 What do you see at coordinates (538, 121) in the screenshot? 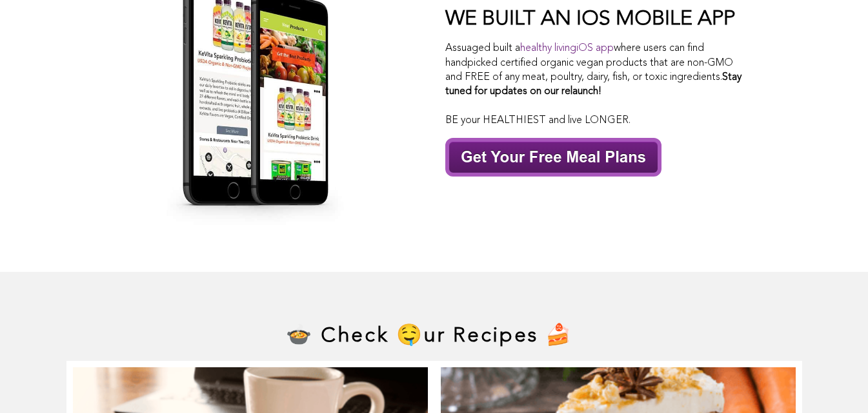
I see `span: BE your HEALTHIEST and live LONGER.` at bounding box center [538, 121].